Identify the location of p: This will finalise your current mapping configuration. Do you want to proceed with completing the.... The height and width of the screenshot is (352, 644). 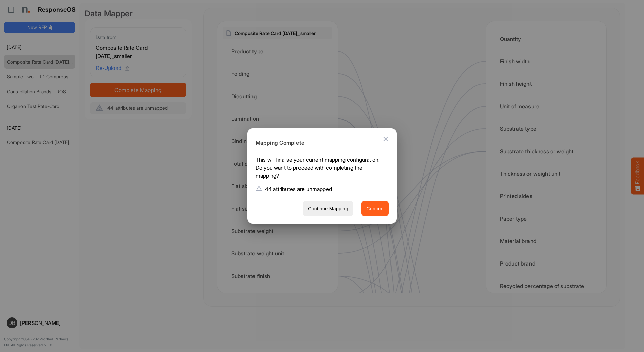
(320, 169).